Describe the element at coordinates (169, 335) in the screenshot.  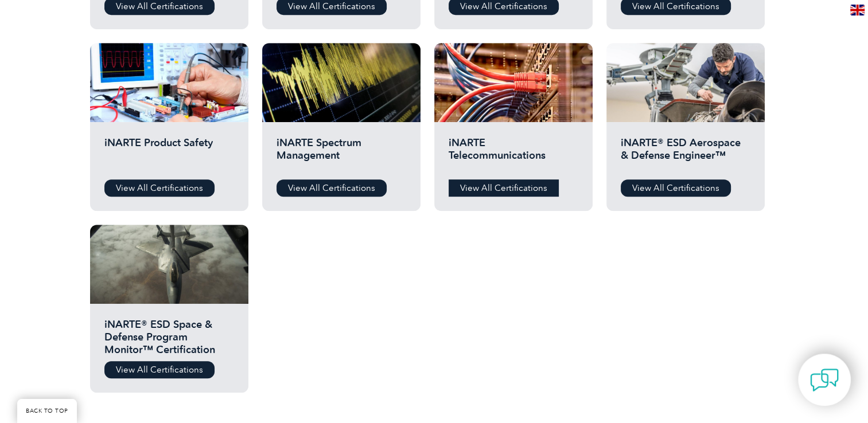
I see `h2: iNARTE® ESD Space & Defense Program Monitor™ Certification` at that location.